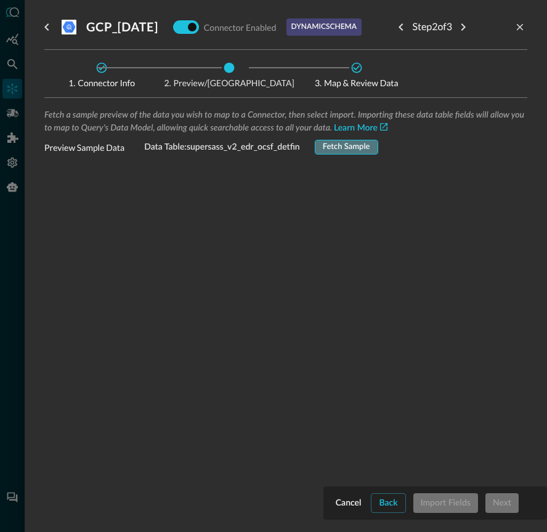 This screenshot has height=532, width=547. What do you see at coordinates (47, 27) in the screenshot?
I see `button: go back` at bounding box center [47, 27].